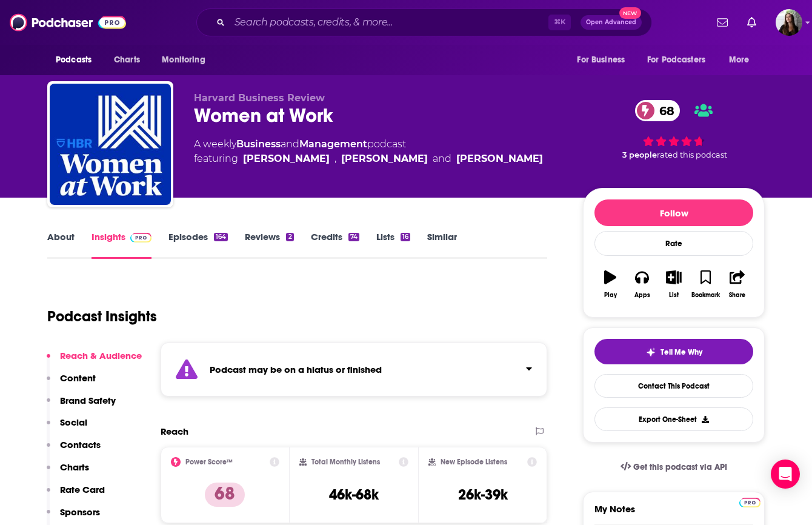  Describe the element at coordinates (94, 361) in the screenshot. I see `button: Reach & Audience` at that location.